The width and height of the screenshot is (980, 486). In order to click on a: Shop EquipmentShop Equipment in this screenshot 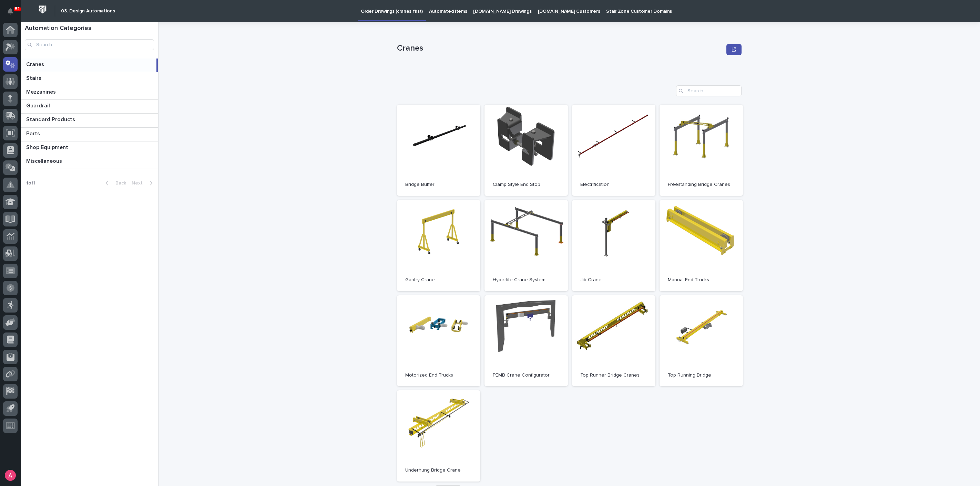, I will do `click(89, 148)`.